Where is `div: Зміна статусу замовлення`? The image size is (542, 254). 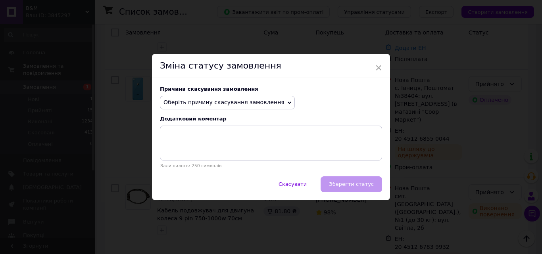
div: Зміна статусу замовлення is located at coordinates (271, 66).